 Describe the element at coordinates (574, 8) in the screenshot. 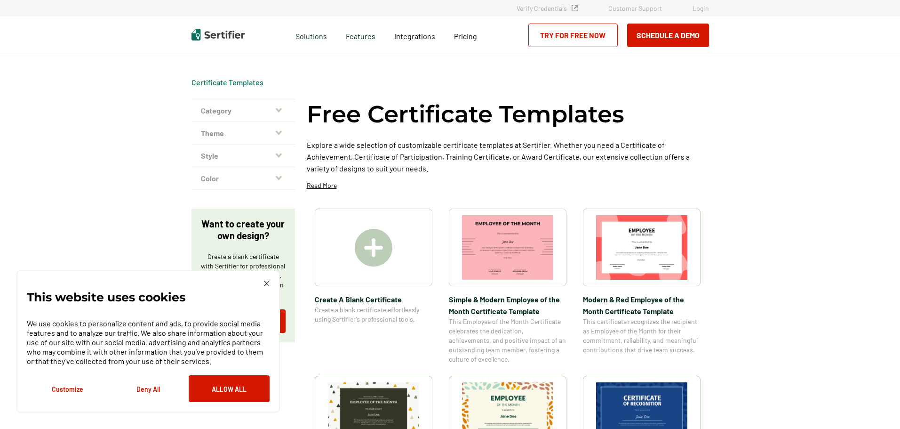

I see `img: Verified` at that location.